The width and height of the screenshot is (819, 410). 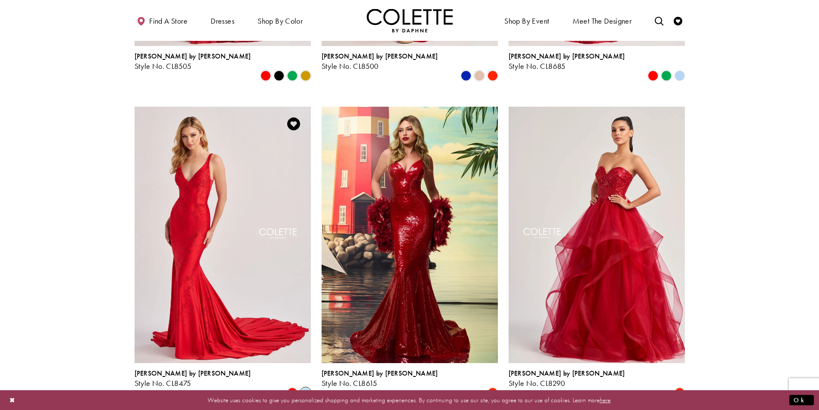 What do you see at coordinates (801, 399) in the screenshot?
I see `button: Submit Dialog` at bounding box center [801, 399].